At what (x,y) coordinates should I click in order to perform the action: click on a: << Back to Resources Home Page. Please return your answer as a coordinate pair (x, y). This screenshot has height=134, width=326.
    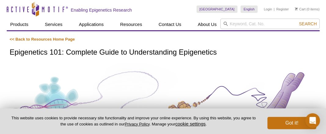
    Looking at the image, I should click on (42, 39).